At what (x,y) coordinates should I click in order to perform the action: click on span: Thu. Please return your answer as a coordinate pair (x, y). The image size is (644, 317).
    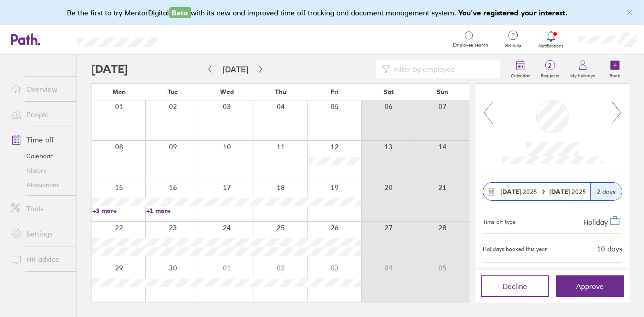
    Looking at the image, I should click on (280, 92).